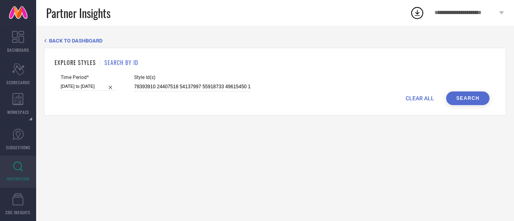  I want to click on h1: SEARCH BY ID, so click(121, 62).